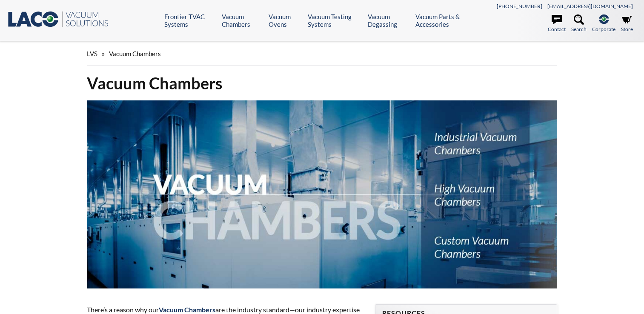 This screenshot has width=644, height=314. What do you see at coordinates (92, 53) in the screenshot?
I see `span: LVS` at bounding box center [92, 53].